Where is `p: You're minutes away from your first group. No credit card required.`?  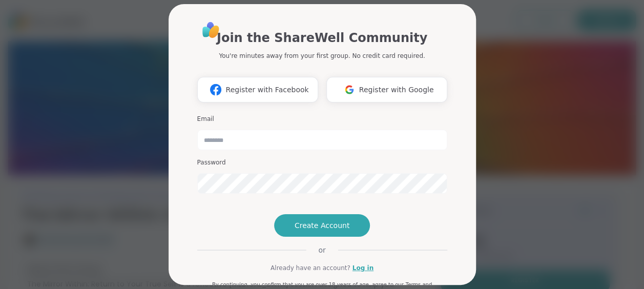
p: You're minutes away from your first group. No credit card required. is located at coordinates (322, 56).